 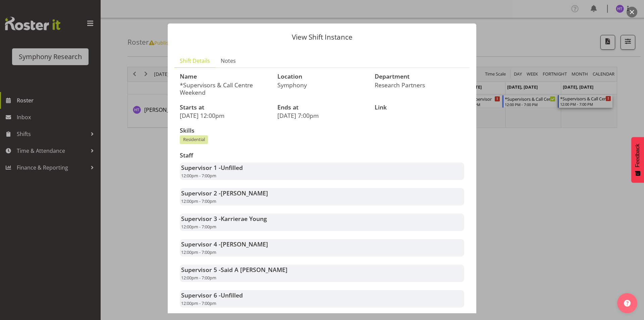 What do you see at coordinates (322, 76) in the screenshot?
I see `h3: Location` at bounding box center [322, 76].